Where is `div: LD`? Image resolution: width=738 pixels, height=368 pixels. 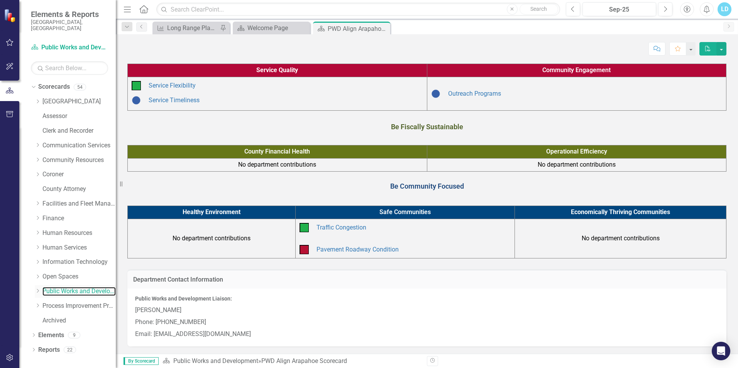
div: LD is located at coordinates (724, 9).